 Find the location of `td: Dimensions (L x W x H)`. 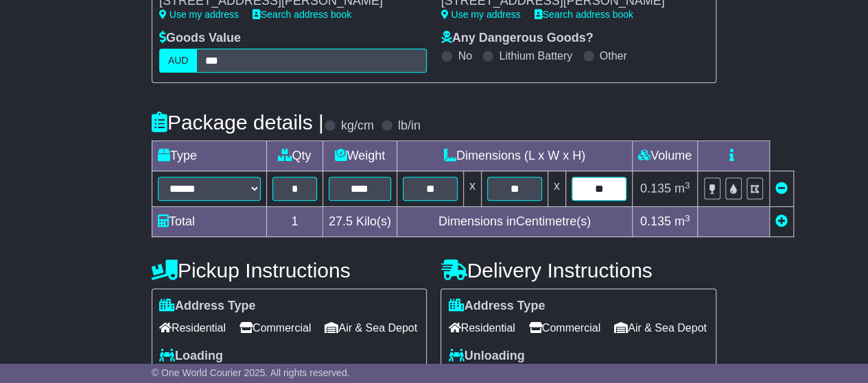

td: Dimensions (L x W x H) is located at coordinates (514, 156).